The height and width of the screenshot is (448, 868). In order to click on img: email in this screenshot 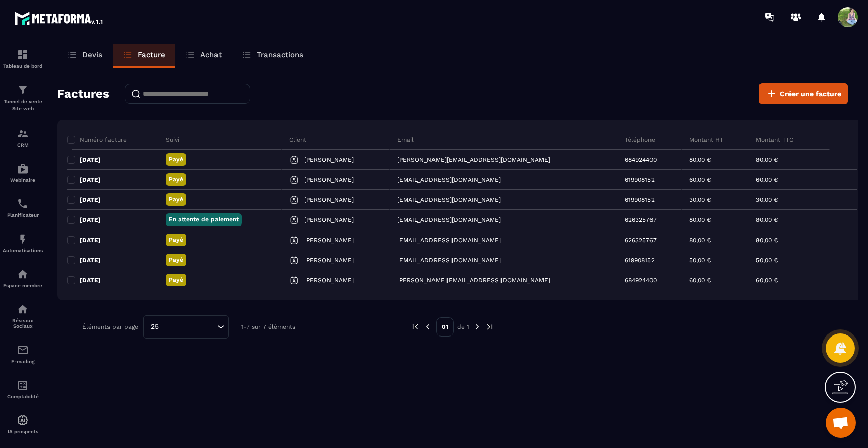, I will do `click(23, 350)`.